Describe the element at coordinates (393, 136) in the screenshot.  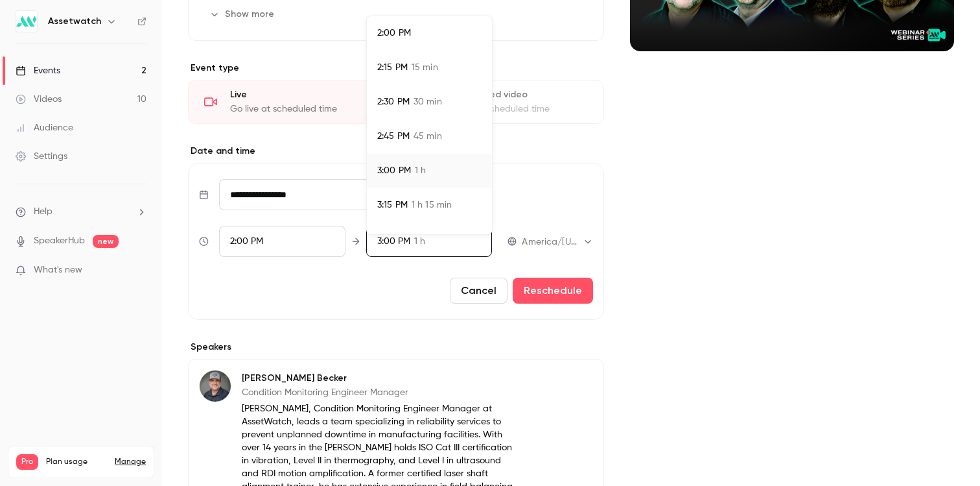
I see `span: 2:45 PM` at that location.